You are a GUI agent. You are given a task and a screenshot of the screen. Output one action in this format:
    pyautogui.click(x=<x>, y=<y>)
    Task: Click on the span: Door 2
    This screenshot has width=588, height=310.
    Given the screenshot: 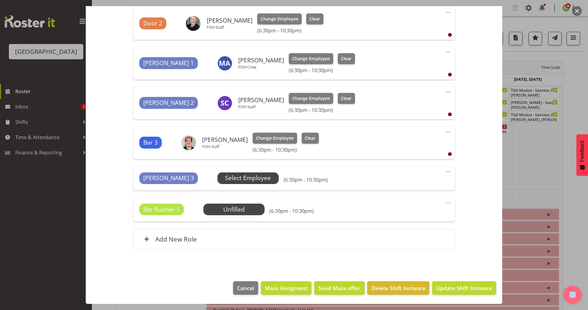 What is the action you would take?
    pyautogui.click(x=153, y=23)
    